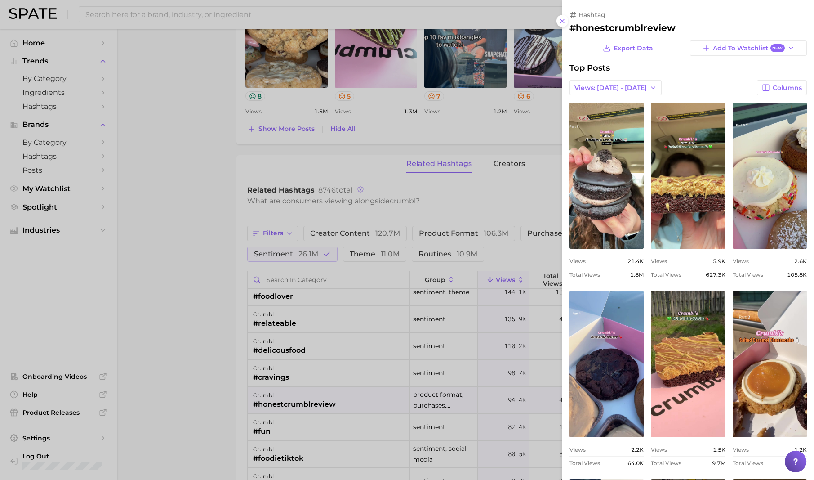 The width and height of the screenshot is (814, 480). What do you see at coordinates (716, 274) in the screenshot?
I see `span: 627.3k` at bounding box center [716, 274].